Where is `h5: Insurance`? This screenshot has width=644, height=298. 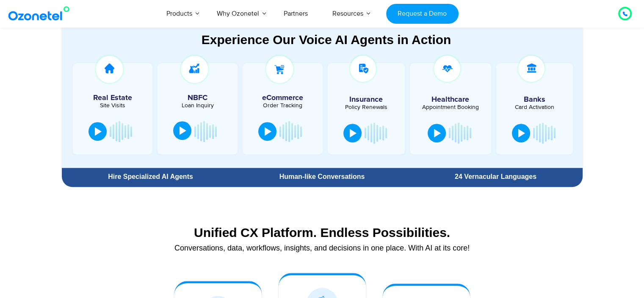 h5: Insurance is located at coordinates (366, 99).